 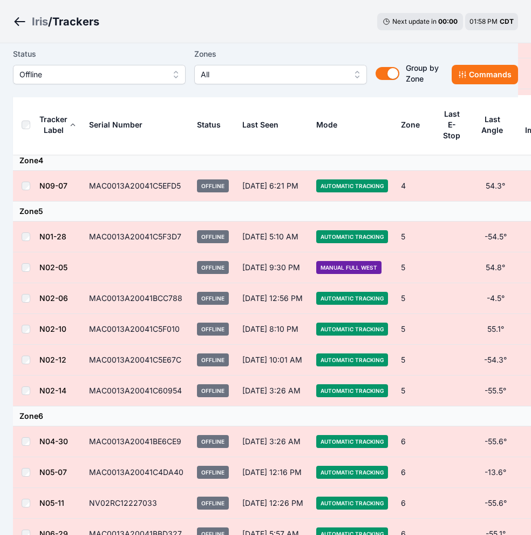 I want to click on td: -55.5°, so click(x=496, y=390).